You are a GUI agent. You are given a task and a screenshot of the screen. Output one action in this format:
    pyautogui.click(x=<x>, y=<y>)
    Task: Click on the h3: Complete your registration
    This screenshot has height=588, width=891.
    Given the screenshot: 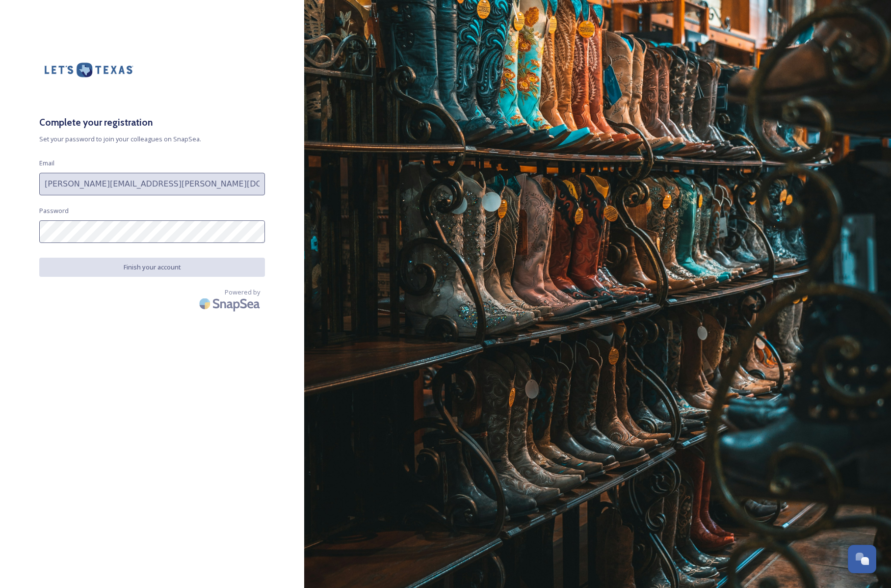 What is the action you would take?
    pyautogui.click(x=152, y=122)
    